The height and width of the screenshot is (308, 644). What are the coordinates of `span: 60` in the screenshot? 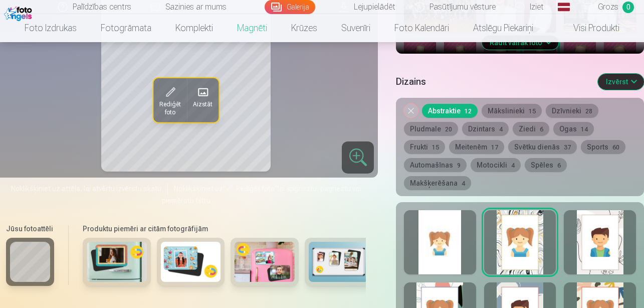 It's located at (616, 148).